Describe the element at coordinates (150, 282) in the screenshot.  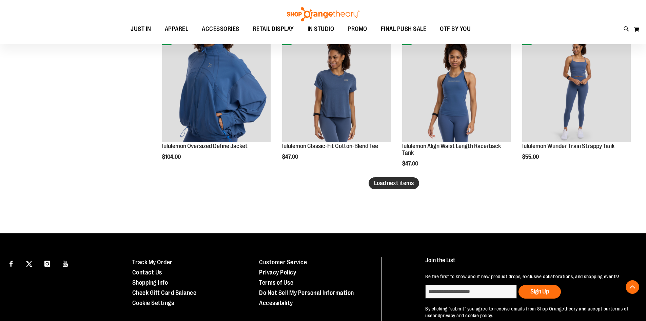
I see `a: Shopping Info` at that location.